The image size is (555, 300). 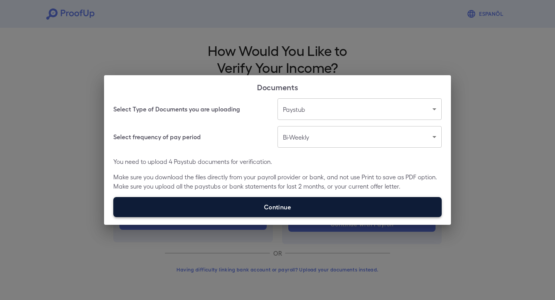 I want to click on p: Make sure you download the files directly from your payroll provider or bank, and not use Print t..., so click(x=277, y=182).